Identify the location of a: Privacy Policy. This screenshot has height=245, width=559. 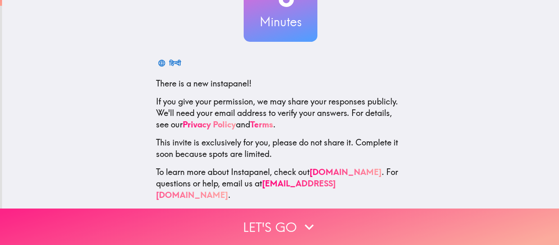
(209, 124).